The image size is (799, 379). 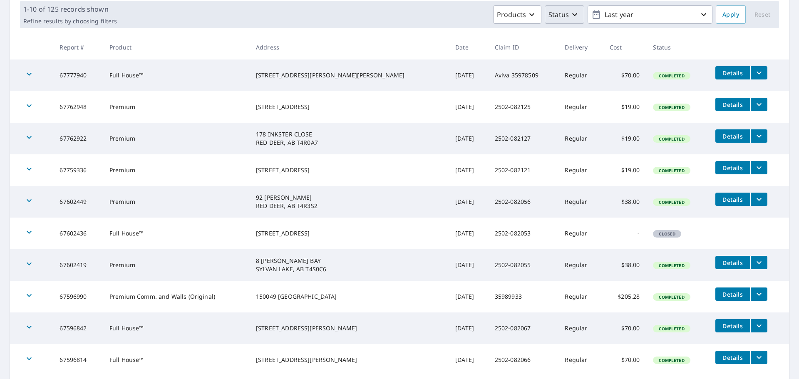 I want to click on td: 67602419, so click(x=78, y=265).